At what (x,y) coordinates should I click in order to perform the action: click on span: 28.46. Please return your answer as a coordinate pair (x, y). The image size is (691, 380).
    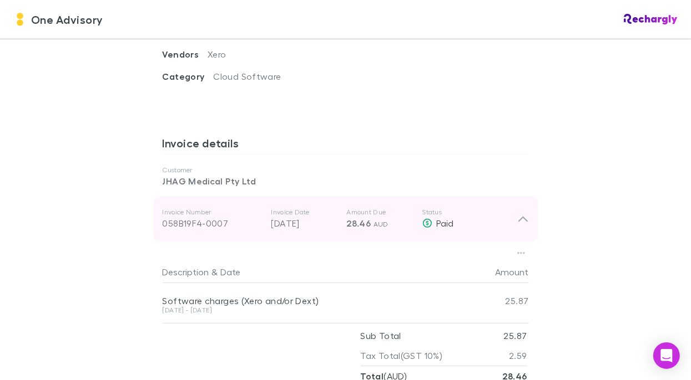
    Looking at the image, I should click on (359, 224).